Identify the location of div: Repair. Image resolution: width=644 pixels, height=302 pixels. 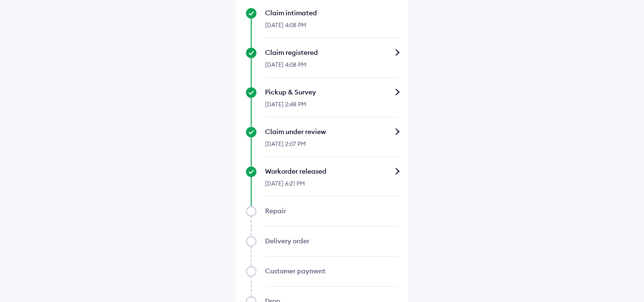
(332, 211).